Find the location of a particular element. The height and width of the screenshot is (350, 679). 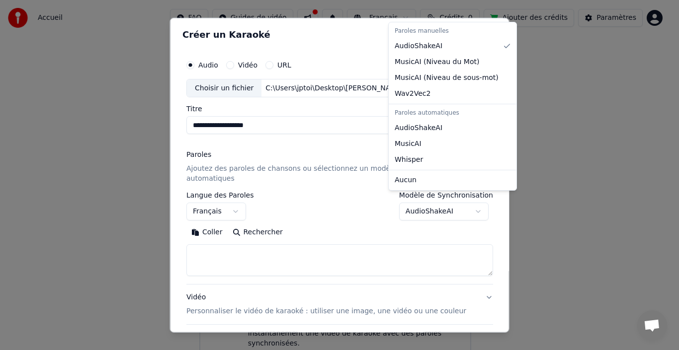

span: MusicAI is located at coordinates (408, 144).